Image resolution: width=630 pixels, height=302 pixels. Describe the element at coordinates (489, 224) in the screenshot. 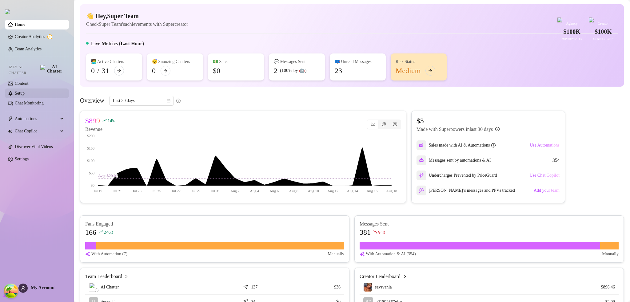

I see `article: Messages Sent` at that location.